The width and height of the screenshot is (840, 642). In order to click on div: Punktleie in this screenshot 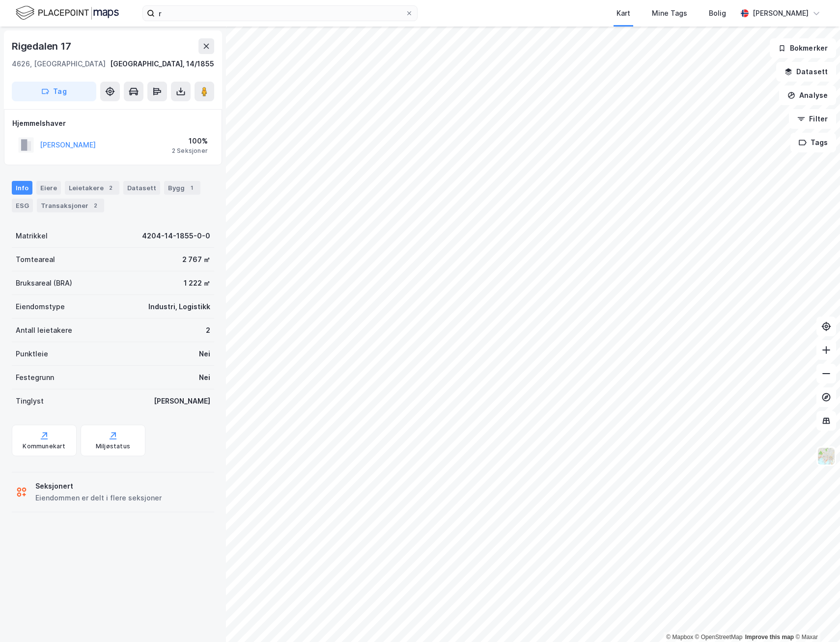, I will do `click(32, 354)`.